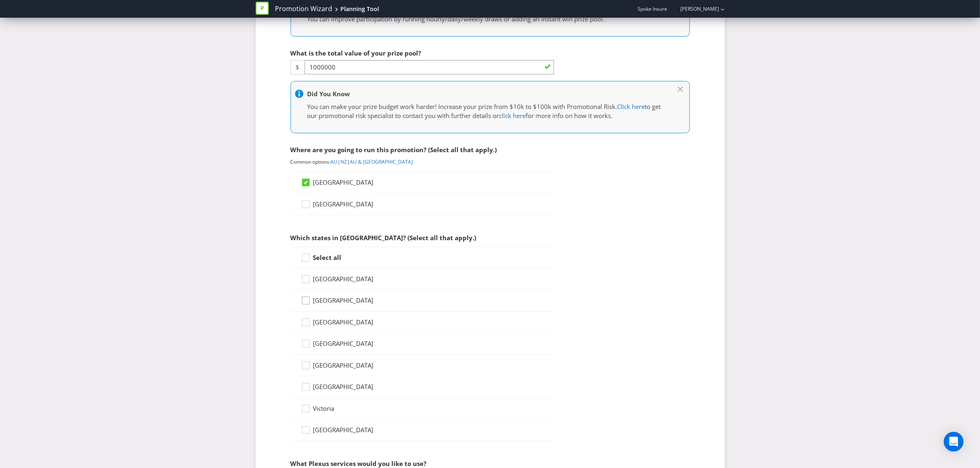 This screenshot has width=980, height=468. What do you see at coordinates (631, 106) in the screenshot?
I see `a: Click here` at bounding box center [631, 106].